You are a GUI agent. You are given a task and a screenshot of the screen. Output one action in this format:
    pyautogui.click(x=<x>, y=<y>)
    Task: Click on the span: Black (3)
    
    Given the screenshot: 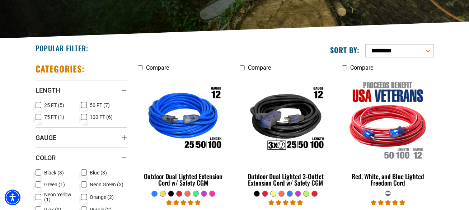 What is the action you would take?
    pyautogui.click(x=54, y=173)
    